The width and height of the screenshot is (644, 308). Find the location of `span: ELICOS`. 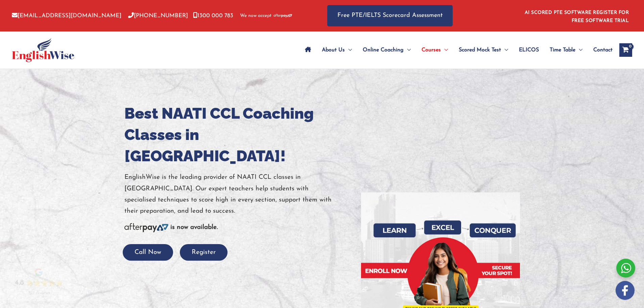

span: ELICOS is located at coordinates (529, 50).